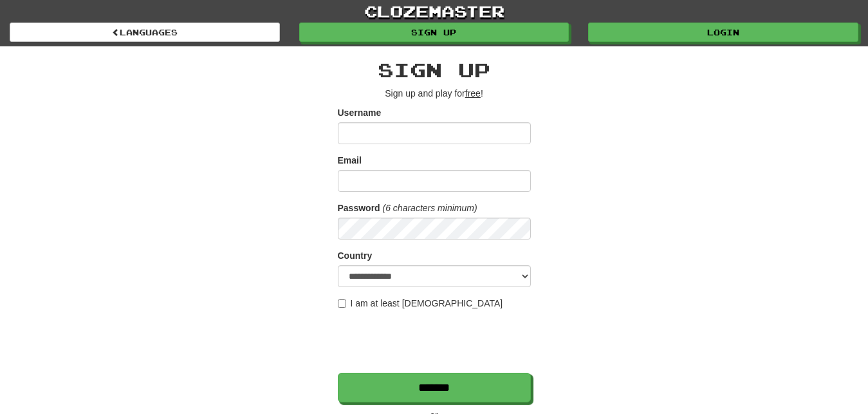 This screenshot has width=868, height=414. What do you see at coordinates (350, 160) in the screenshot?
I see `label: Email` at bounding box center [350, 160].